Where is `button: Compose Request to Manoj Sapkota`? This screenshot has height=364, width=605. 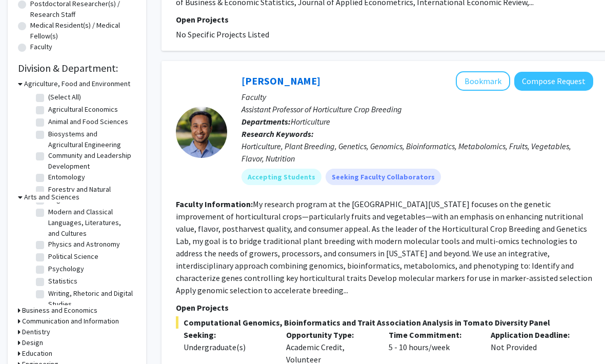 button: Compose Request to Manoj Sapkota is located at coordinates (554, 81).